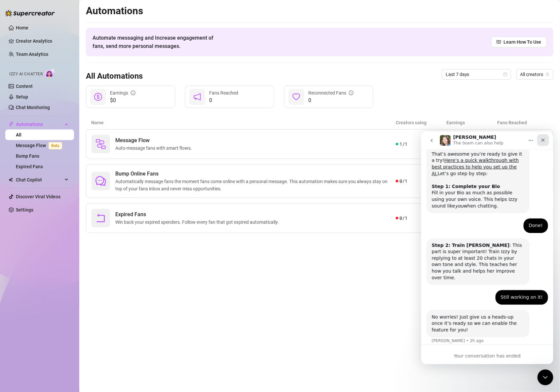  Describe the element at coordinates (115, 76) in the screenshot. I see `h3: All Automations` at that location.